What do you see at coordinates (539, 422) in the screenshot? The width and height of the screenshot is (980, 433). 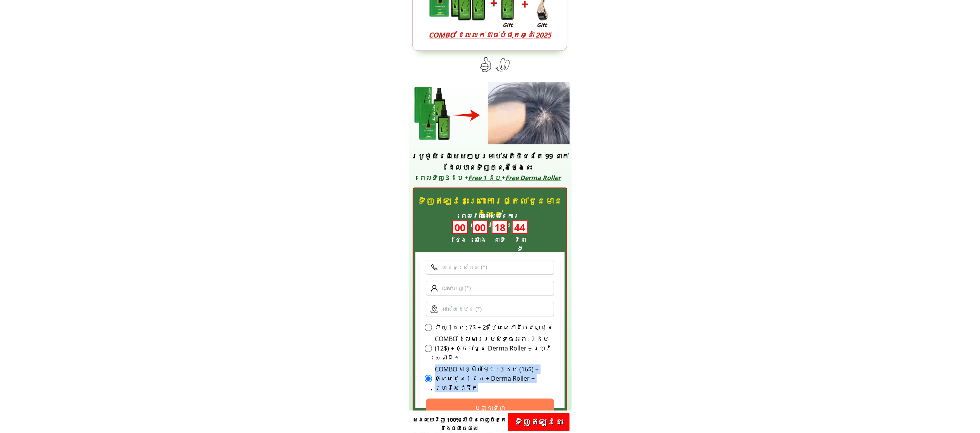 I see `p: ទិញ​ឥឡូវនេះ` at bounding box center [539, 422].